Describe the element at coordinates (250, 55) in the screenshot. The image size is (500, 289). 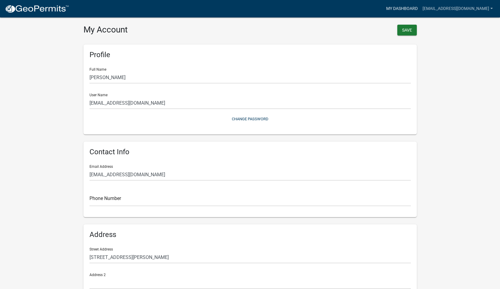
I see `h6: Profile` at that location.